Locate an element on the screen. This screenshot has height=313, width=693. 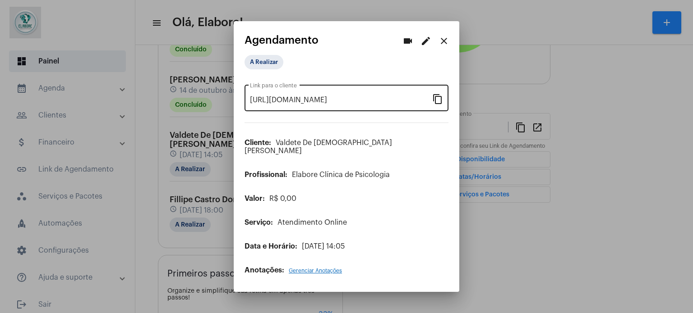
span: Elabore Clínica de Psicologia is located at coordinates (340, 175).